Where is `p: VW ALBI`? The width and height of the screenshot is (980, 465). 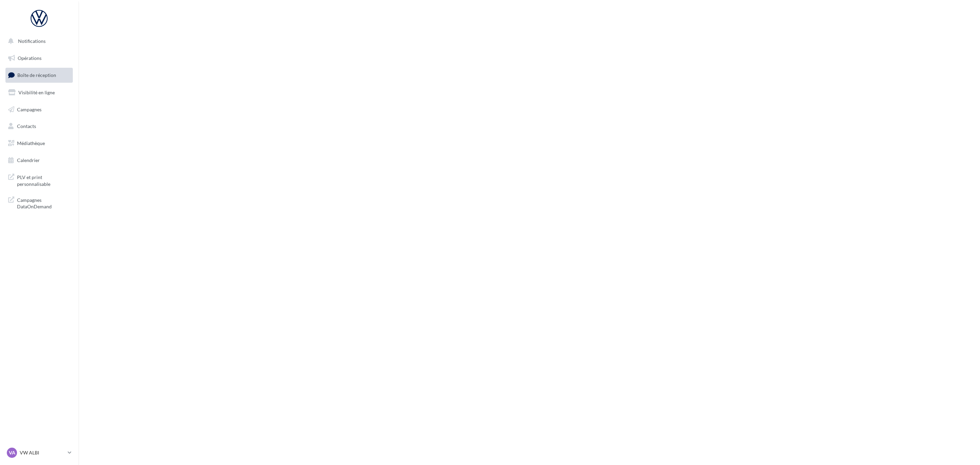 p: VW ALBI is located at coordinates (42, 453).